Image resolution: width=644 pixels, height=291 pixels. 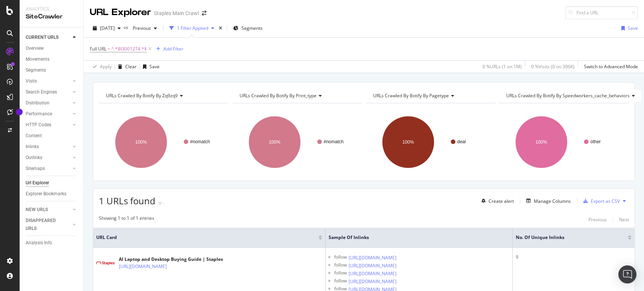 What do you see at coordinates (278, 95) in the screenshot?
I see `span: URLs Crawled By Botify By print_type` at bounding box center [278, 95].